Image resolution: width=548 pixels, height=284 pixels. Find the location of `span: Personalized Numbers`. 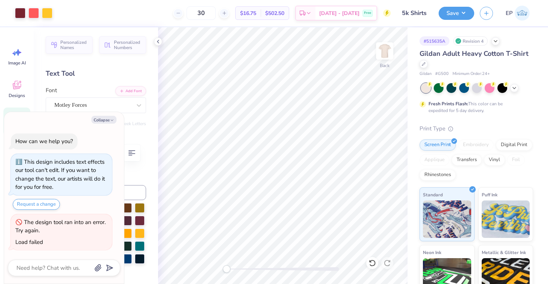

span: Personalized Numbers is located at coordinates (128, 45).